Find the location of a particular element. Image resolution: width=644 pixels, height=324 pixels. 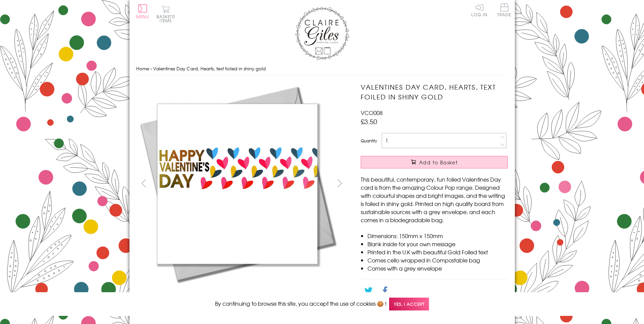

span: 0 items is located at coordinates (167, 19).